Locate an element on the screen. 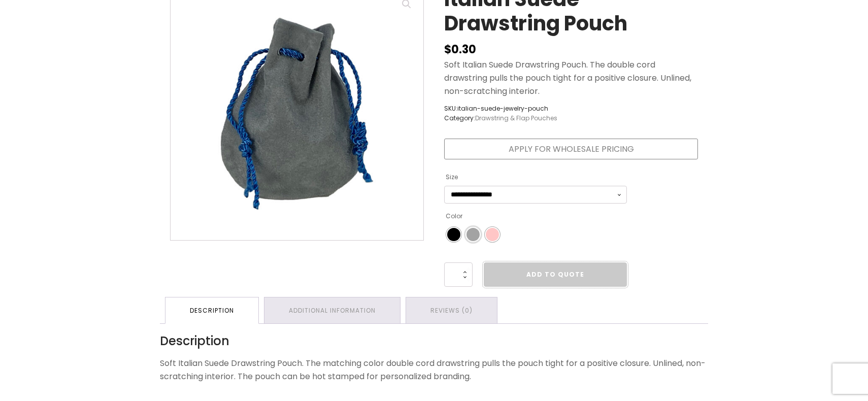  span: SKU: is located at coordinates (501, 108).